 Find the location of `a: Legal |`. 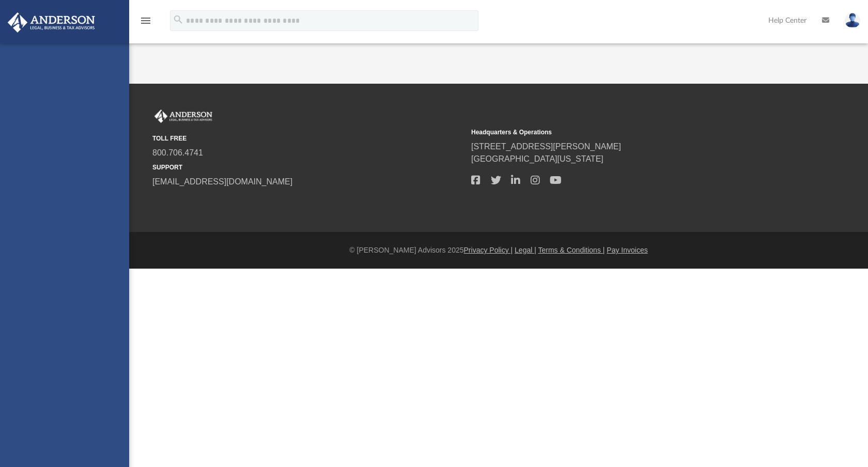

a: Legal | is located at coordinates (526, 250).